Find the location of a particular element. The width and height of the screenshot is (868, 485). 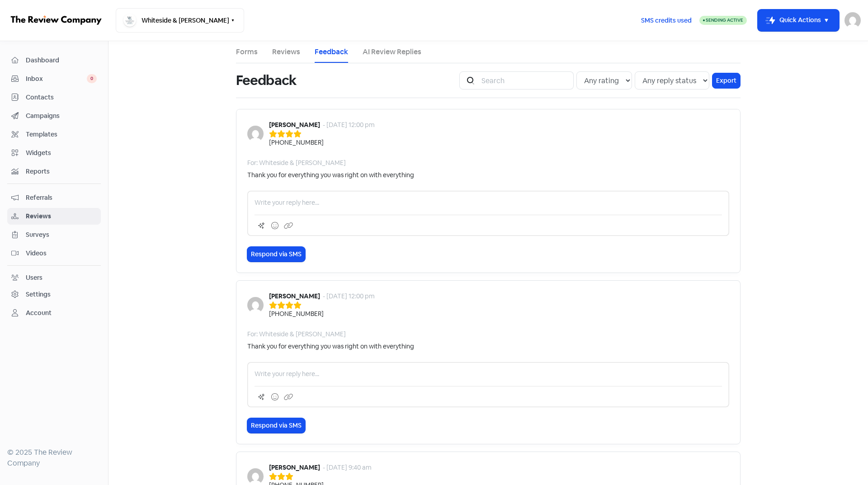

div: Users is located at coordinates (34, 277).